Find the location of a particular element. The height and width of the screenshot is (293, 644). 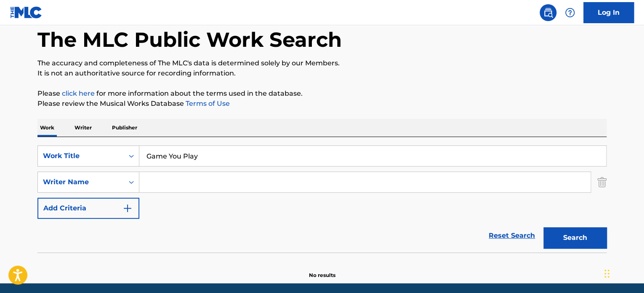

img: search is located at coordinates (548, 13).